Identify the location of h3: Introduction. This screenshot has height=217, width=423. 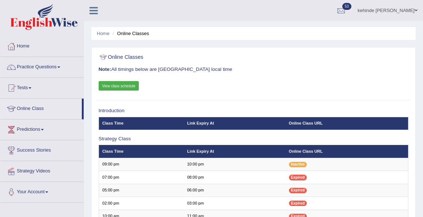
(254, 111).